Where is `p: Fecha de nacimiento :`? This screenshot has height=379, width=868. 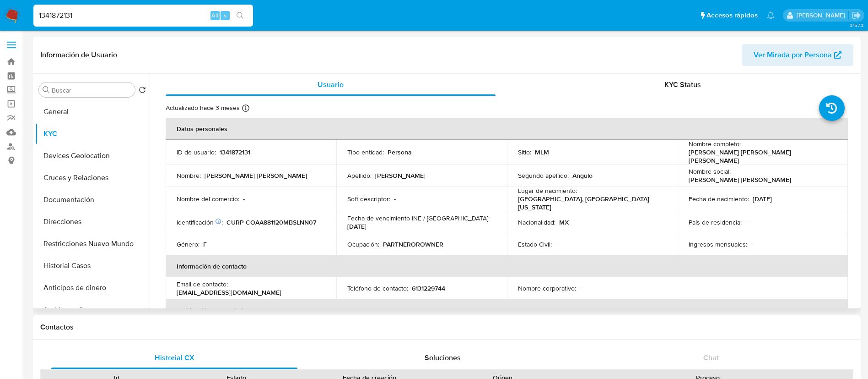 p: Fecha de nacimiento : is located at coordinates (719, 199).